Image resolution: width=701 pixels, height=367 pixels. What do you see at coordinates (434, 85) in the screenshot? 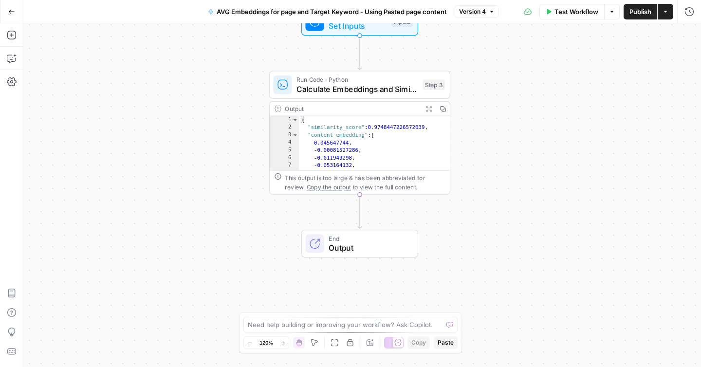
I see `div: Step 3` at bounding box center [434, 85].